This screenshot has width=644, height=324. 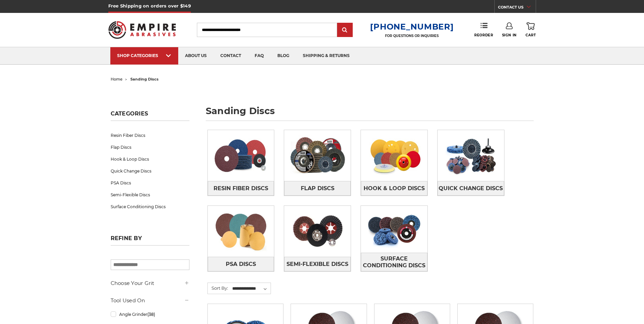 What do you see at coordinates (241, 232) in the screenshot?
I see `img: PSA Discs` at bounding box center [241, 232].